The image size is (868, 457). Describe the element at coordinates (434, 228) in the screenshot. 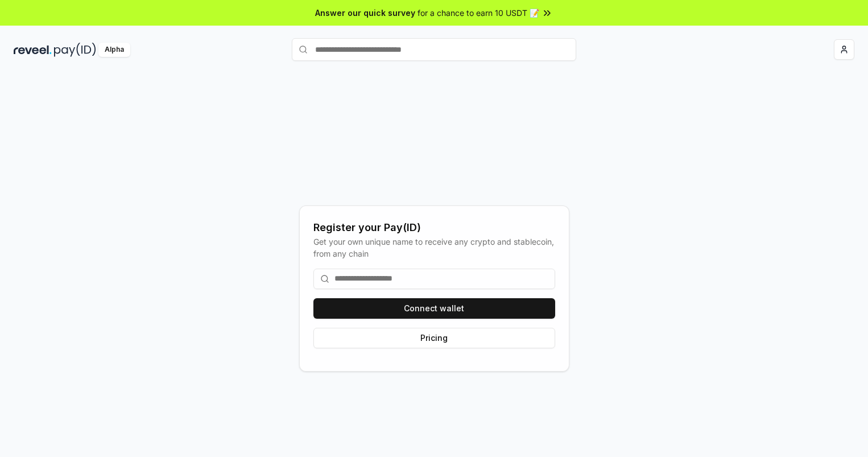

I see `div: Register your Pay(ID)` at that location.